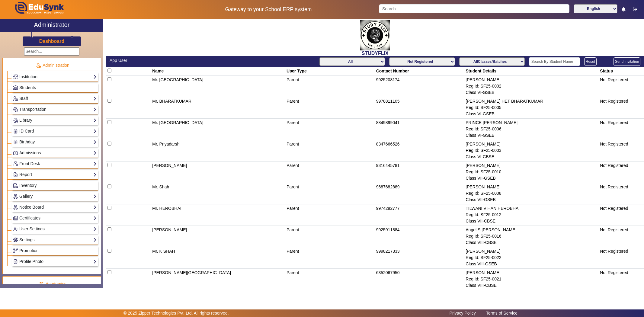 This screenshot has width=644, height=317. I want to click on th: Contact Number, so click(420, 71).